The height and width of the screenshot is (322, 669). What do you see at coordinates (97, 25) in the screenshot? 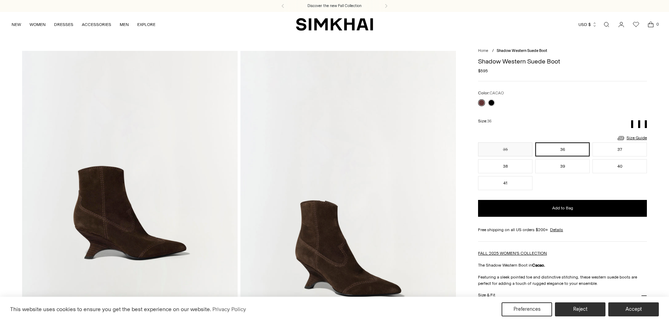
I see `a: ACCESSORIES` at bounding box center [97, 25].